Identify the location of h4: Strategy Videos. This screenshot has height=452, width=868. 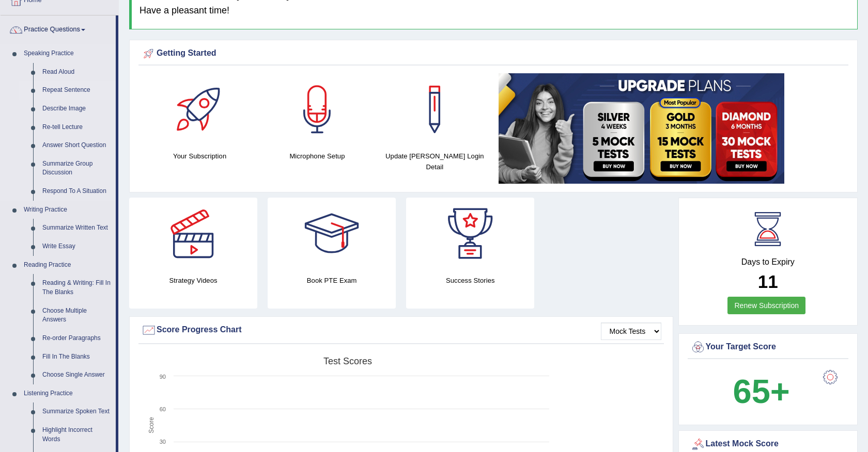
(193, 280).